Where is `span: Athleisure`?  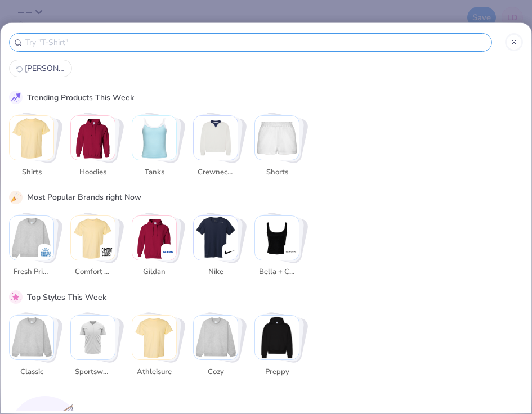 span: Athleisure is located at coordinates (154, 372).